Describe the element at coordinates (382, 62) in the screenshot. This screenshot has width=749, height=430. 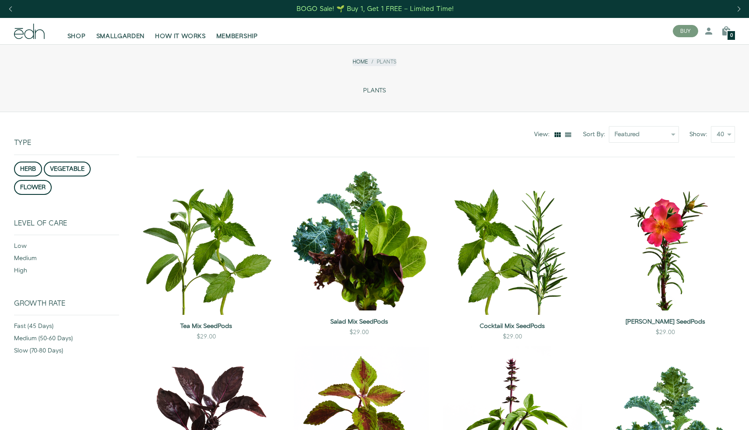
I see `li: Plants` at that location.